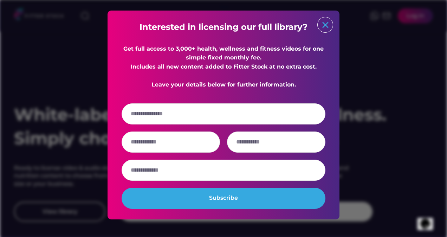 This screenshot has width=447, height=237. I want to click on button: close, so click(325, 25).